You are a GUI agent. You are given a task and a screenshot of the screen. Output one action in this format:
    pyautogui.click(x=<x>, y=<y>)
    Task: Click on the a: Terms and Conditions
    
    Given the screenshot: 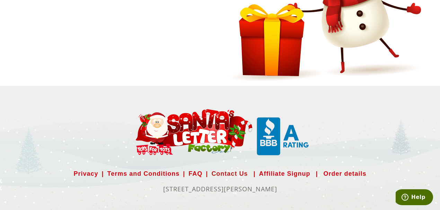 What is the action you would take?
    pyautogui.click(x=143, y=174)
    